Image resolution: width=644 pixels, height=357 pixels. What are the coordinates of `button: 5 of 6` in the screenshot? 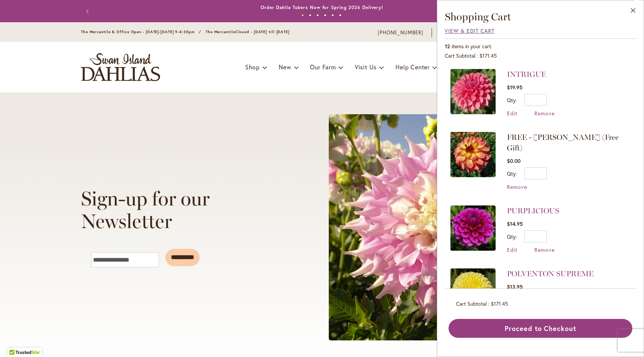 It's located at (333, 15).